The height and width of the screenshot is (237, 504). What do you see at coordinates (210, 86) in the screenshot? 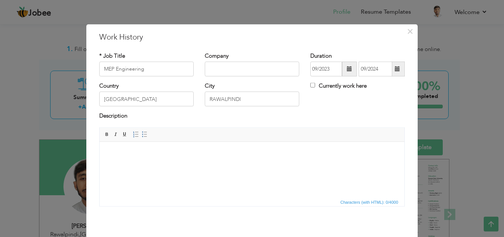
I see `label: City` at bounding box center [210, 86].